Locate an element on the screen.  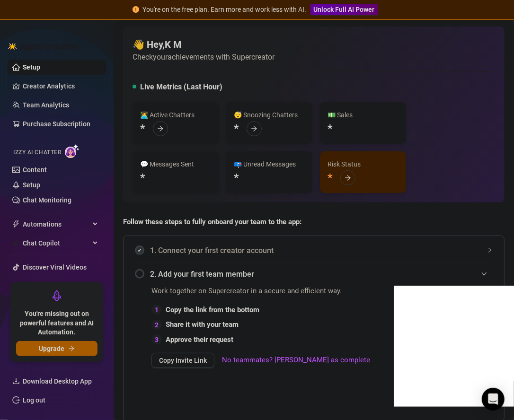
div: Risk Status is located at coordinates (363, 164).